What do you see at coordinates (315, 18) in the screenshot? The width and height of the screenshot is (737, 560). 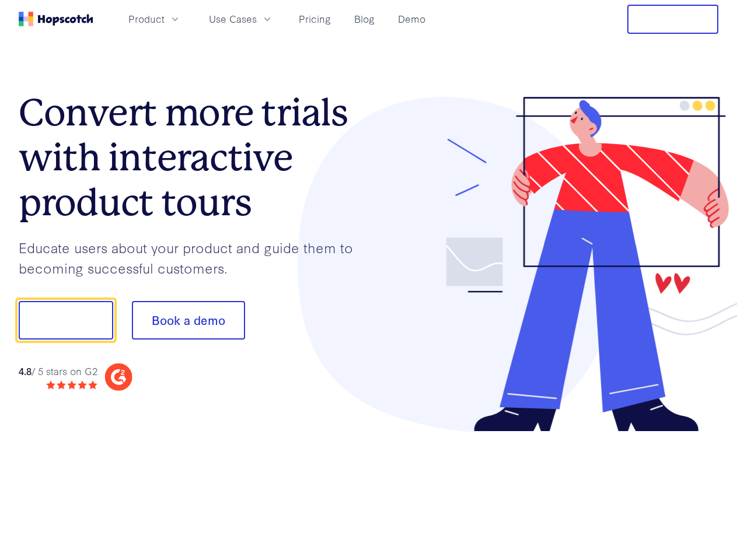 I see `a: Pricing` at bounding box center [315, 18].